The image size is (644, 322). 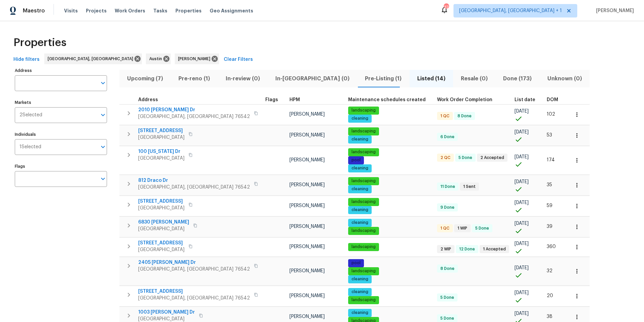 I want to click on label: Flags, so click(x=60, y=166).